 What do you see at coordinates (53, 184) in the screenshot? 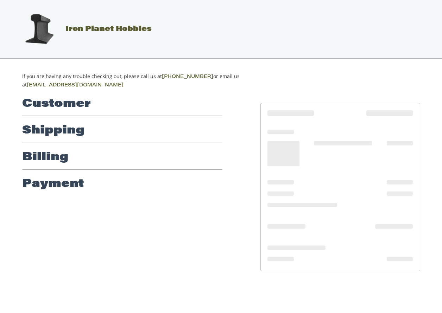
I see `h2: Payment` at bounding box center [53, 184].